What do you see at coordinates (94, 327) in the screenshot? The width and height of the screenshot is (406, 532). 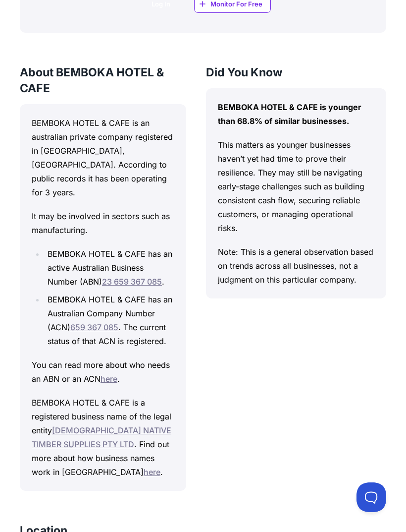 I see `a: 659 367 085` at bounding box center [94, 327].